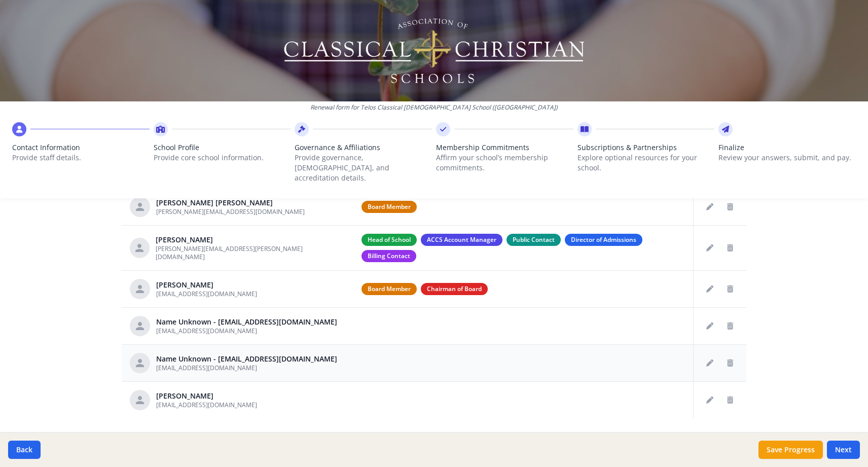 The width and height of the screenshot is (868, 467). Describe the element at coordinates (389, 256) in the screenshot. I see `span: Billing Contact` at that location.